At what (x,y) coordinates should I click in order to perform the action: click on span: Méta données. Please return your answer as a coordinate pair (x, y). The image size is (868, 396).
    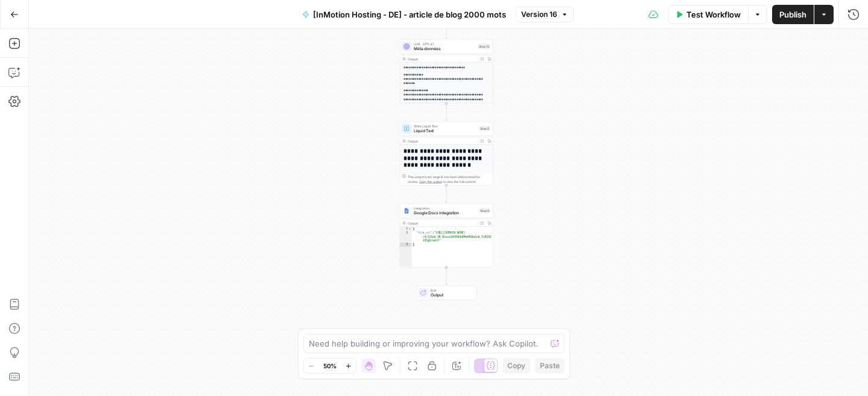
    Looking at the image, I should click on (444, 49).